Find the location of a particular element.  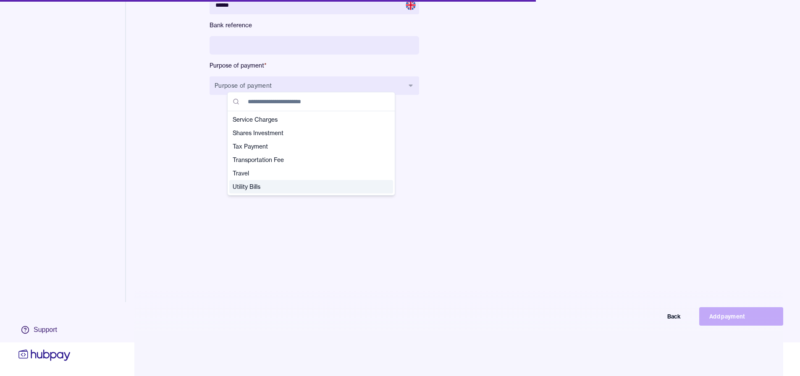

a: Support is located at coordinates (44, 330).